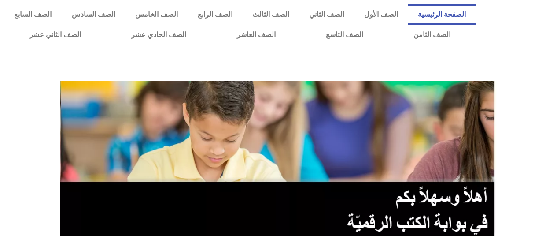 The width and height of the screenshot is (557, 243). What do you see at coordinates (215, 15) in the screenshot?
I see `a: الصف الرابع` at bounding box center [215, 15].